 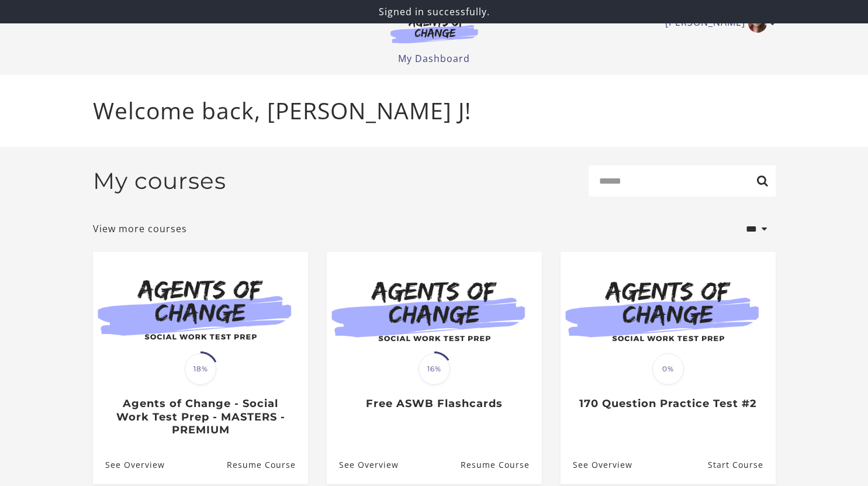 I want to click on h3: Free ASWB Flashcards, so click(x=434, y=404).